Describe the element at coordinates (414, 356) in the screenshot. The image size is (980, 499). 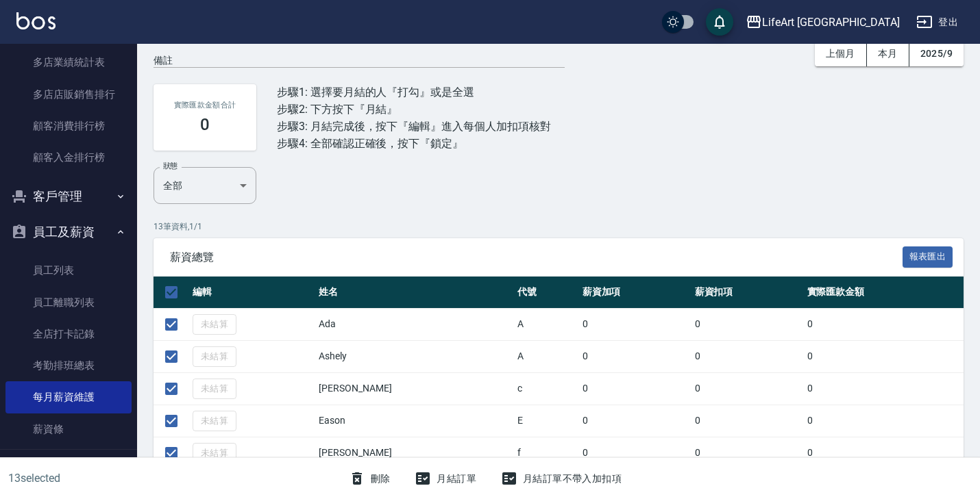
I see `td: Ashely` at that location.